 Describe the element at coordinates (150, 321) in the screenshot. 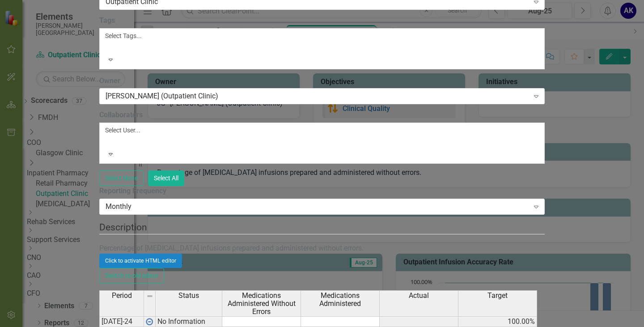

I see `img: wPkqUstsMhMTgAAAABJRU5ErkJggg==` at that location.